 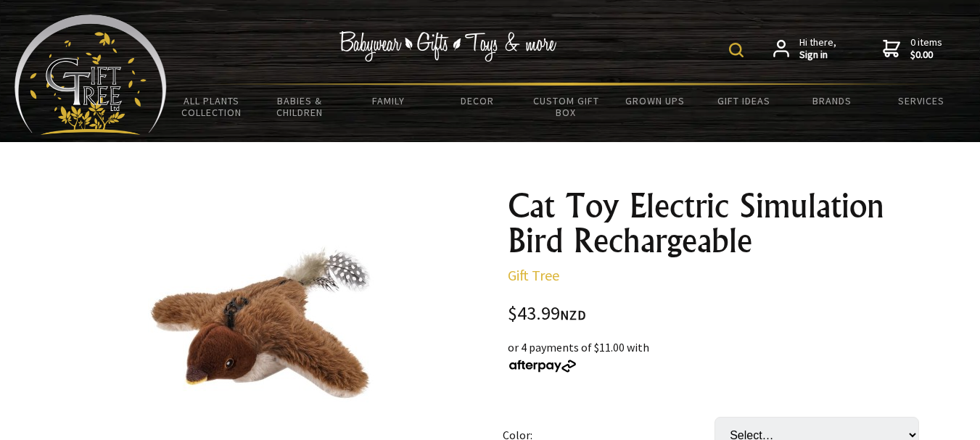 What do you see at coordinates (720, 314) in the screenshot?
I see `div: $43.99` at bounding box center [720, 314].